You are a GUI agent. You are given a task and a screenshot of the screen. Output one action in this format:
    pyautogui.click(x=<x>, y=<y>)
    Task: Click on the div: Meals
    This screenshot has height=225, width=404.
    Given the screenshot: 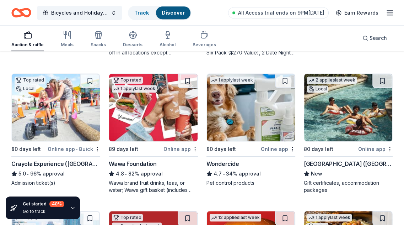 What is the action you would take?
    pyautogui.click(x=67, y=45)
    